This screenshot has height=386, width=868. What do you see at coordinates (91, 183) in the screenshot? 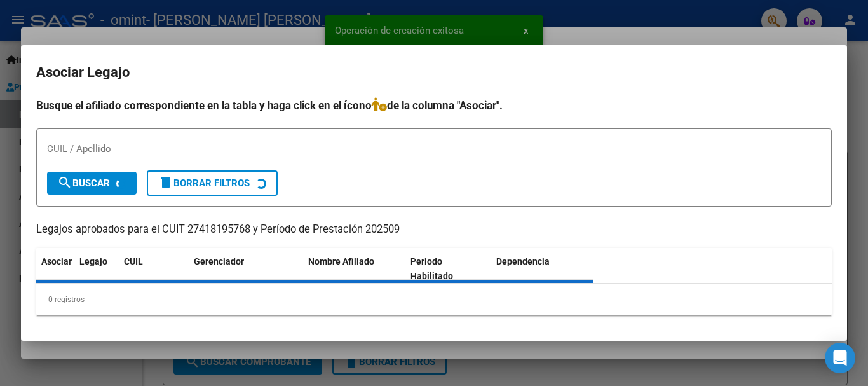
I see `button: Buscar` at bounding box center [91, 183].